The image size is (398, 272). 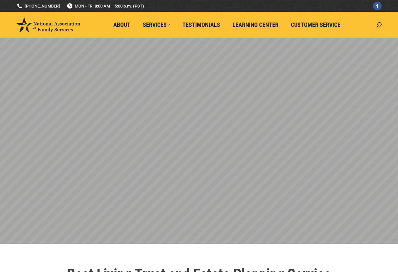 What do you see at coordinates (201, 25) in the screenshot?
I see `span: Testimonials` at bounding box center [201, 25].